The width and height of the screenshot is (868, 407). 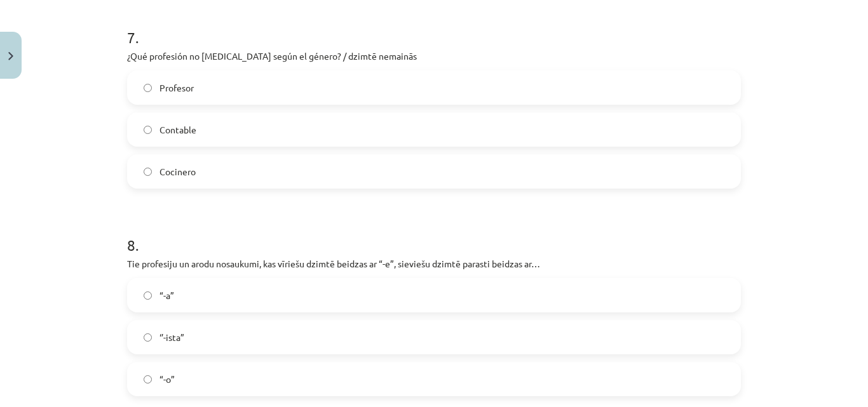 I want to click on span: ‘’-ista”, so click(x=171, y=337).